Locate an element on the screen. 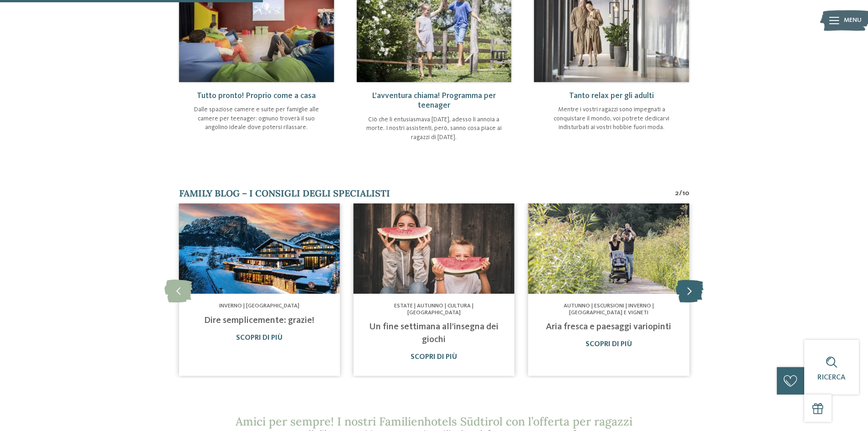  span: 10 is located at coordinates (686, 193).